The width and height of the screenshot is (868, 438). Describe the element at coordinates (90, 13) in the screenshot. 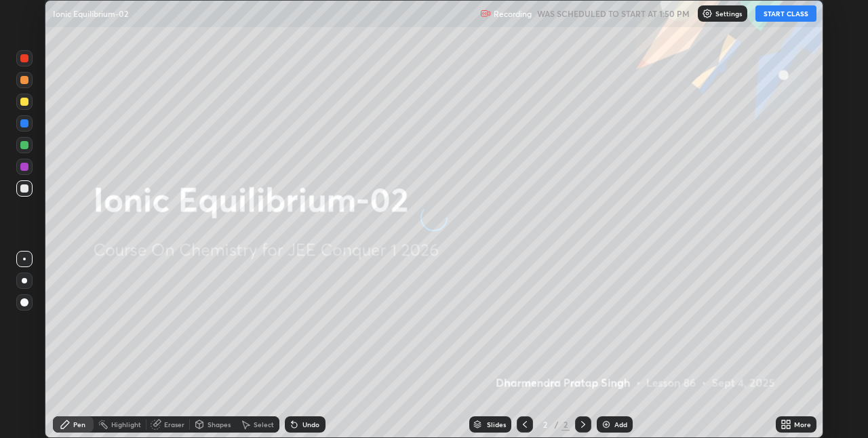

I see `p: Ionic Equilibrium-02` at that location.